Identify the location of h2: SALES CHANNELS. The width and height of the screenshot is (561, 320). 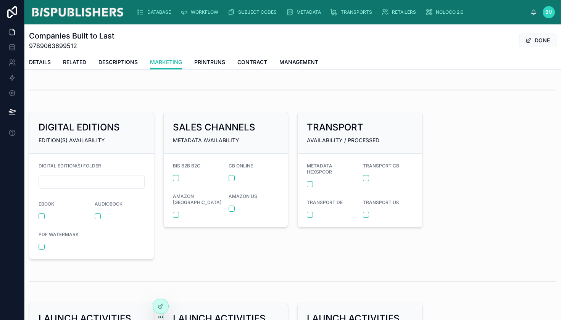
(214, 128).